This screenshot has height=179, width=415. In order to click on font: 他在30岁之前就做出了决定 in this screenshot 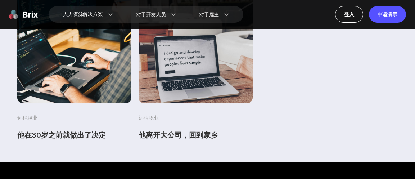, I will do `click(61, 135)`.